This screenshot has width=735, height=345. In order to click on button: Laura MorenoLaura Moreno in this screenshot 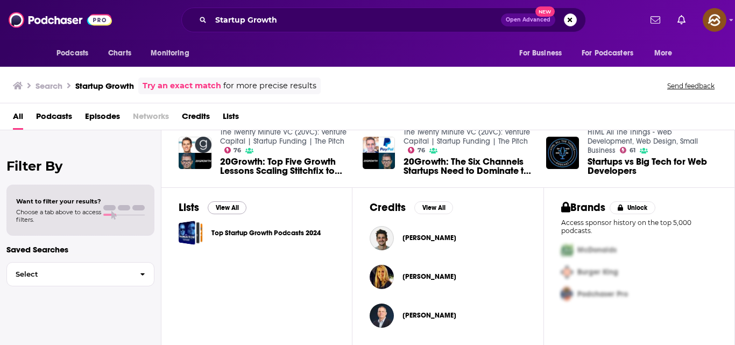, I will do `click(447, 276)`.